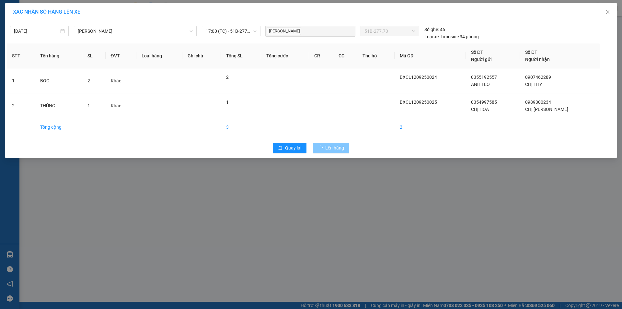  Describe the element at coordinates (241, 56) in the screenshot. I see `th: Tổng SL` at that location.